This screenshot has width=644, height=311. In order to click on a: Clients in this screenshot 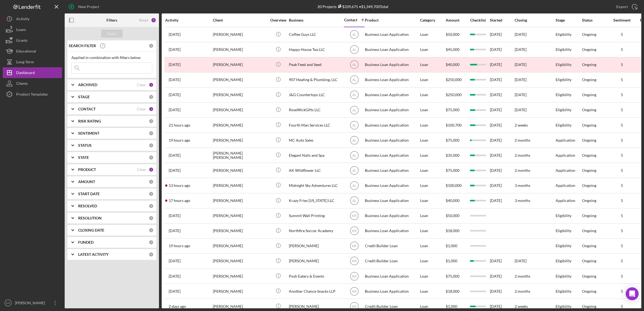, I will do `click(32, 83)`.